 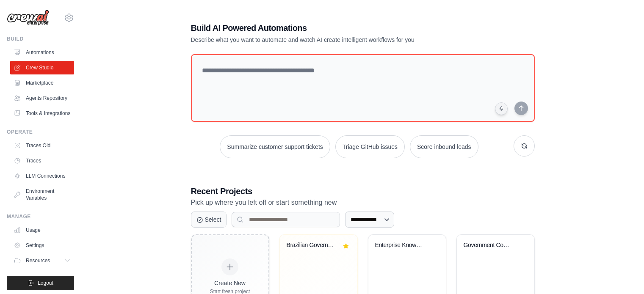 I want to click on a: Tools & Integrations, so click(x=42, y=113).